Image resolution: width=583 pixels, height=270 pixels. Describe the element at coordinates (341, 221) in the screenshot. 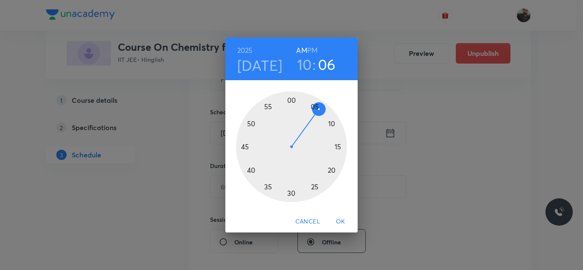

I see `button: OK` at that location.